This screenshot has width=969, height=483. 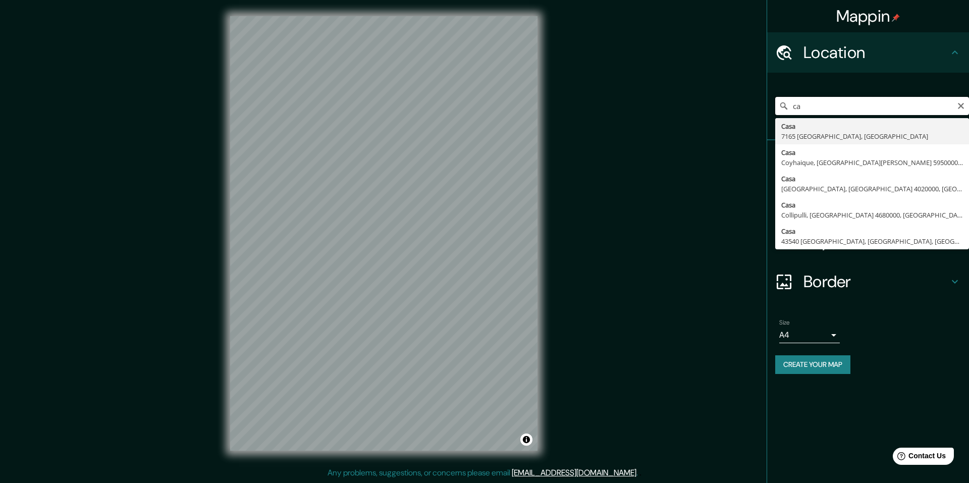 I want to click on button: Clear, so click(x=961, y=105).